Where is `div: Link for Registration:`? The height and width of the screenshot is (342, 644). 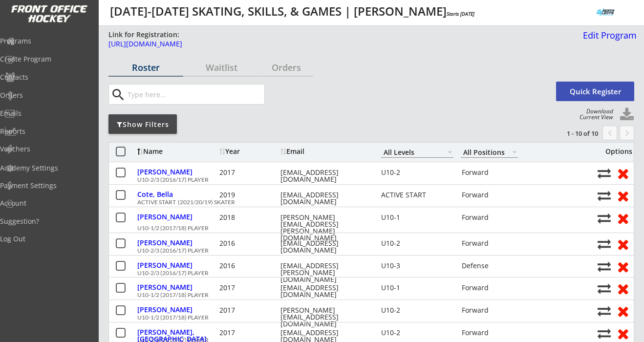
div: Link for Registration: is located at coordinates (144, 35).